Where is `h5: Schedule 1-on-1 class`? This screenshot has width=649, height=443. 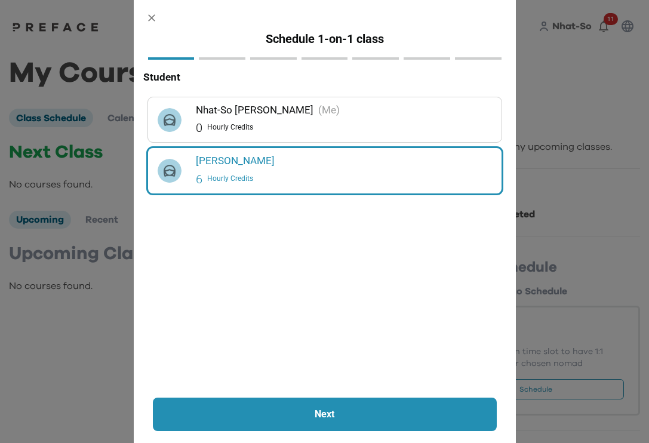 h5: Schedule 1-on-1 class is located at coordinates (325, 39).